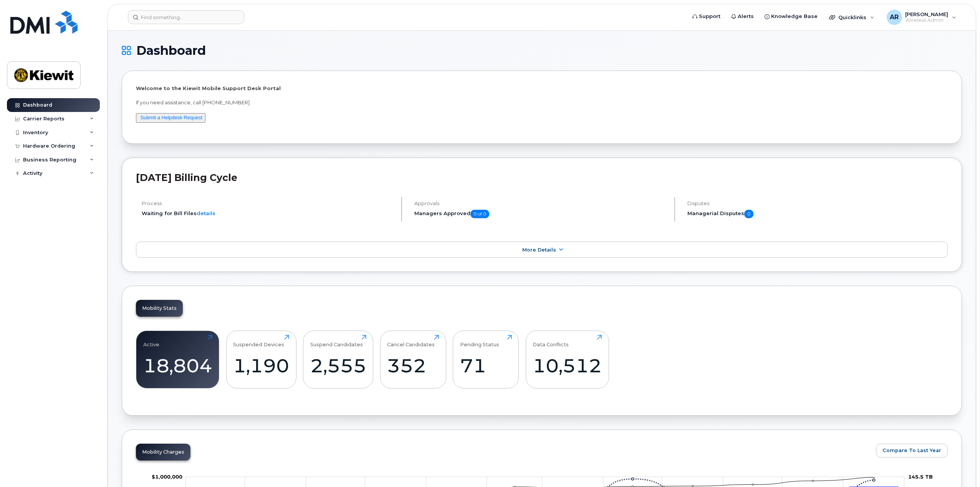  I want to click on button: Compare To Last Year, so click(911, 450).